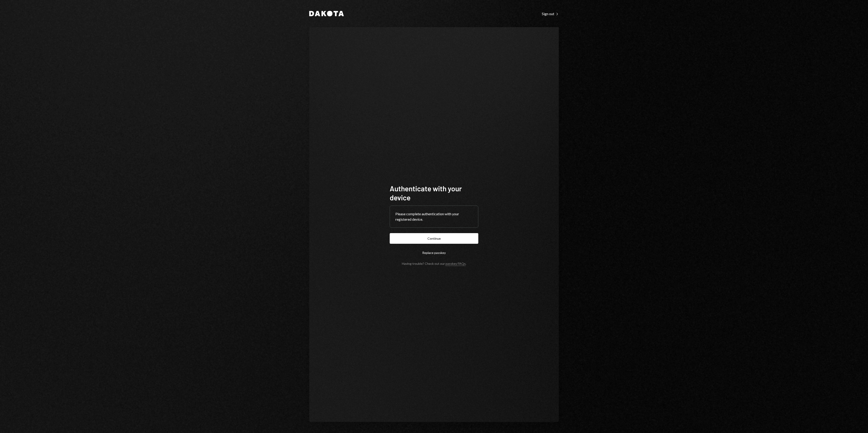  Describe the element at coordinates (434, 238) in the screenshot. I see `button: Continue` at that location.